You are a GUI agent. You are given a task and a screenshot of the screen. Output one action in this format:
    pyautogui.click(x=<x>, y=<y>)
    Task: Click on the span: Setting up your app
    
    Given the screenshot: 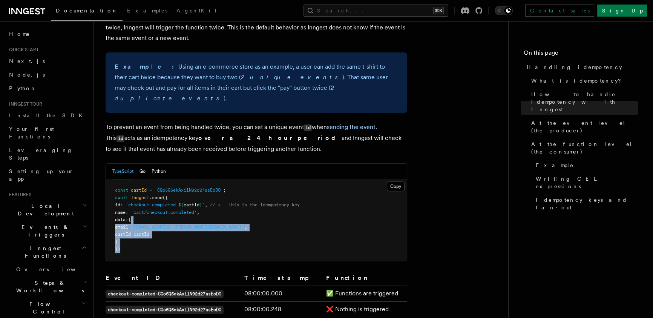 What is the action you would take?
    pyautogui.click(x=41, y=175)
    